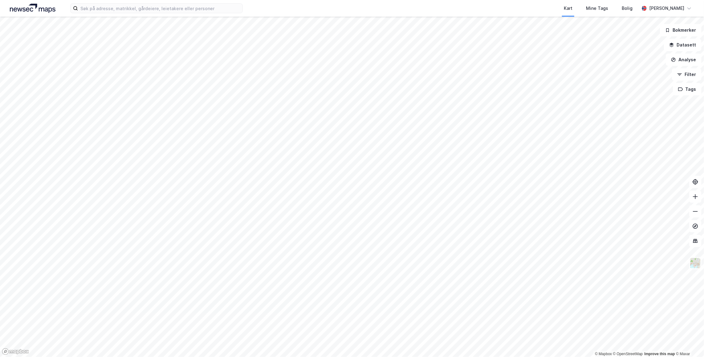 This screenshot has width=704, height=357. Describe the element at coordinates (15, 352) in the screenshot. I see `a: Mapbox homepage` at that location.